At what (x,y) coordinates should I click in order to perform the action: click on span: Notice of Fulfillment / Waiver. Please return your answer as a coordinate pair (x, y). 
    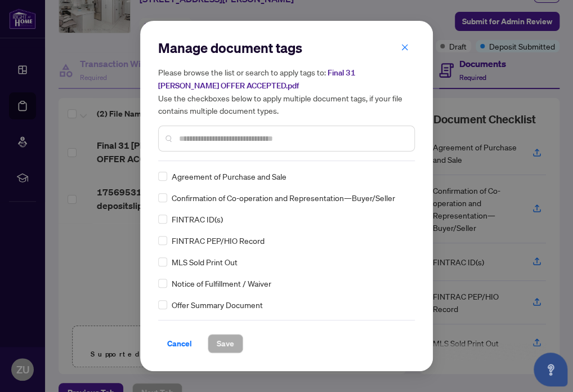
    Looking at the image, I should click on (221, 284).